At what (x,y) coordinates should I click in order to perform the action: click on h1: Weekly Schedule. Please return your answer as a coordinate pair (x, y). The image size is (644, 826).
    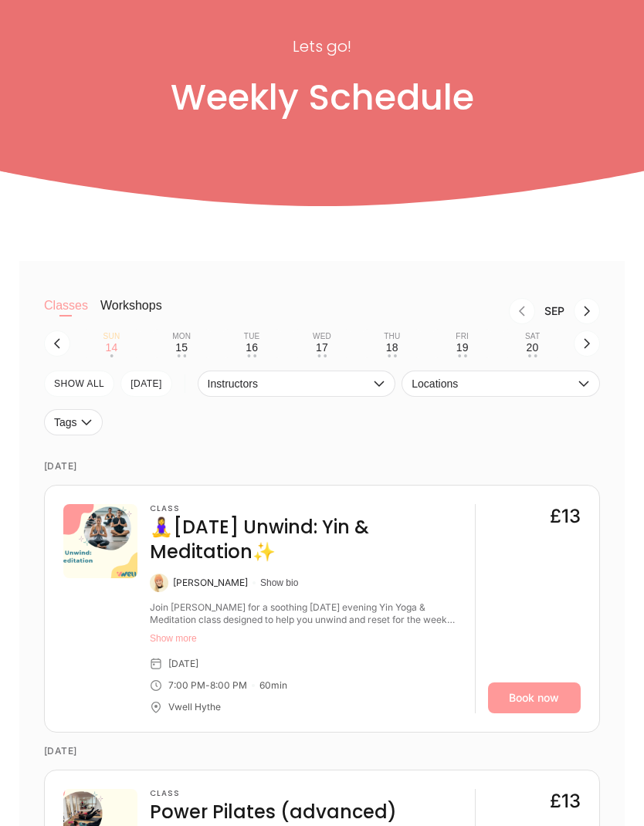
    Looking at the image, I should click on (322, 98).